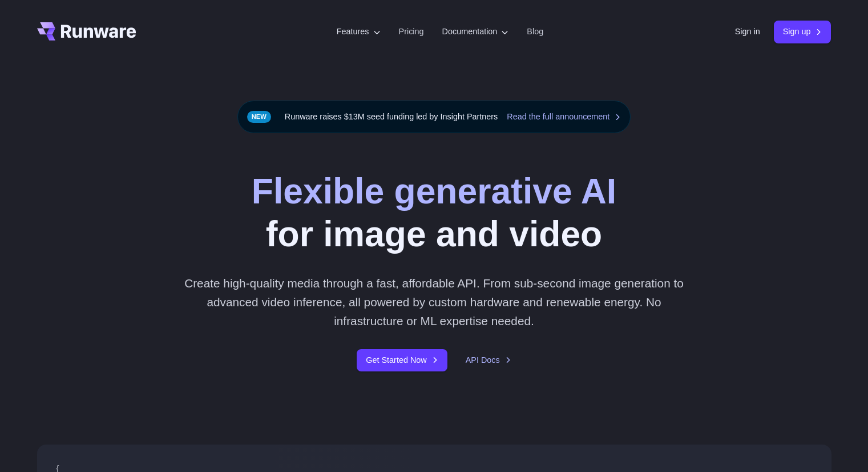  Describe the element at coordinates (564, 116) in the screenshot. I see `a: Read the full announcement` at that location.